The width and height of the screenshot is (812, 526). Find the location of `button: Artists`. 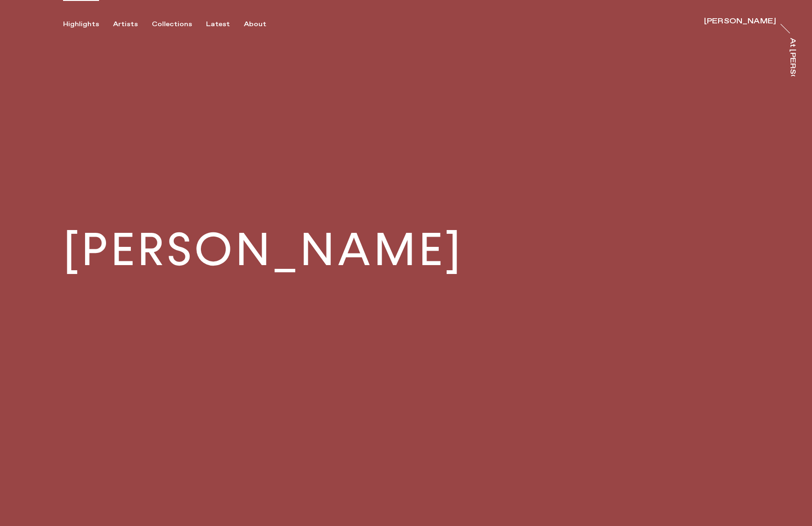

button: Artists is located at coordinates (132, 24).